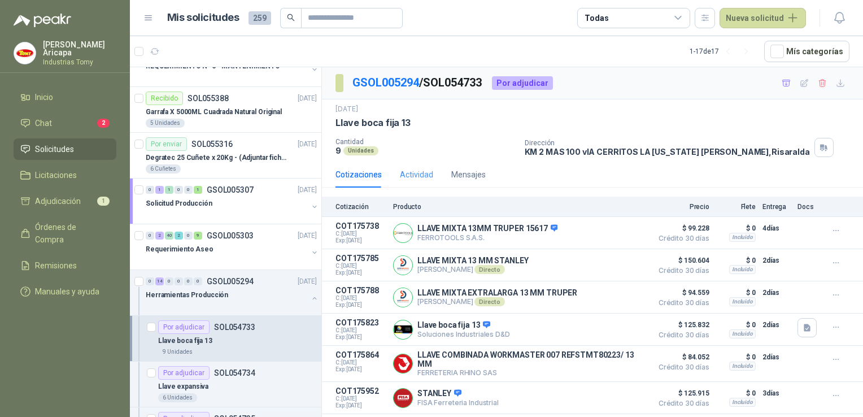 Image resolution: width=863 pixels, height=417 pixels. What do you see at coordinates (468, 175) in the screenshot?
I see `div: Mensajes` at bounding box center [468, 175].